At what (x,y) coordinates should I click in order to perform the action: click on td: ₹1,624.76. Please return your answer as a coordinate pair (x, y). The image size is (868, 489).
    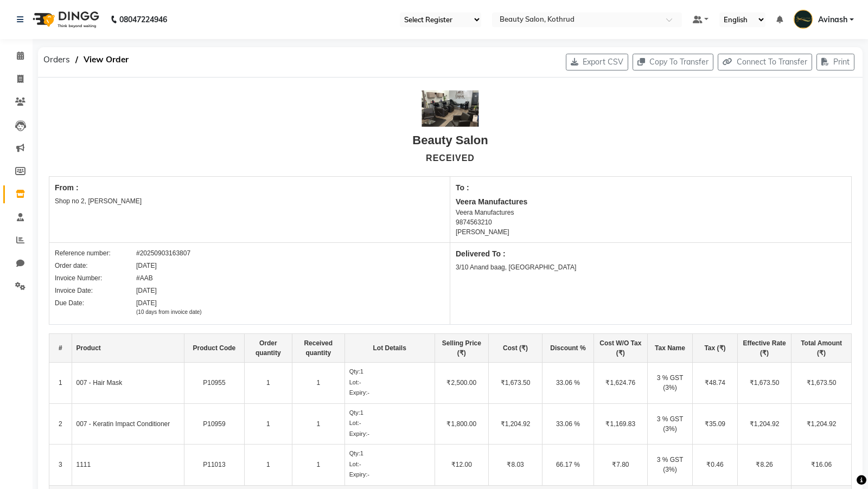
    Looking at the image, I should click on (620, 383).